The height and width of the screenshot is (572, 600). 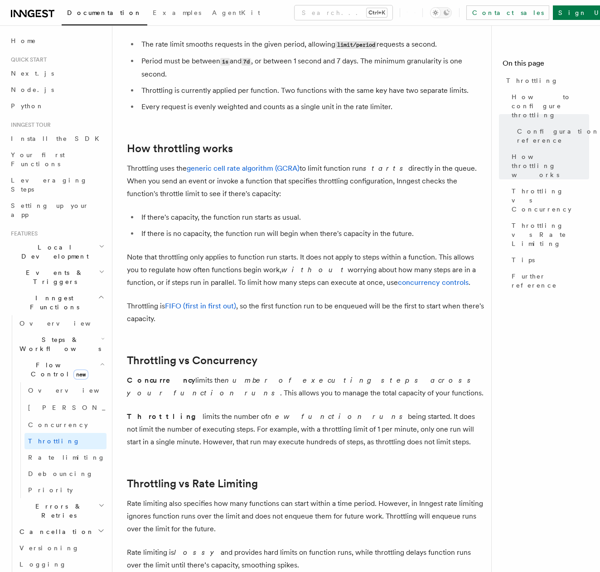 I want to click on span: Versioning, so click(x=49, y=548).